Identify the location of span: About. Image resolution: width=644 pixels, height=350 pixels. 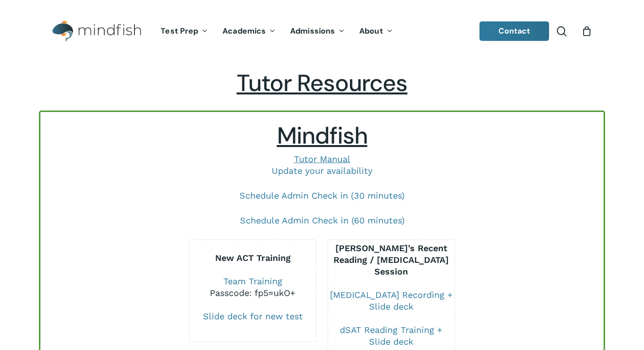
(371, 30).